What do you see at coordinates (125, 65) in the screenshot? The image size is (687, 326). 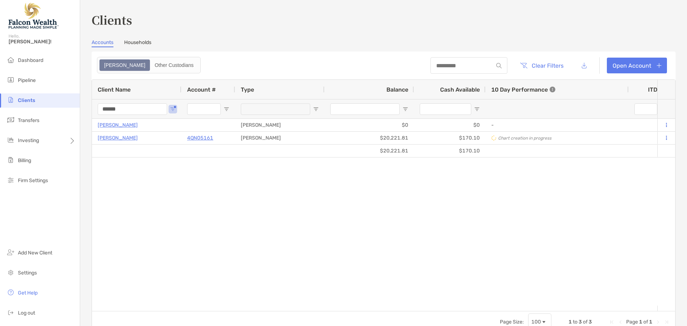 I see `div: Zoe` at bounding box center [125, 65].